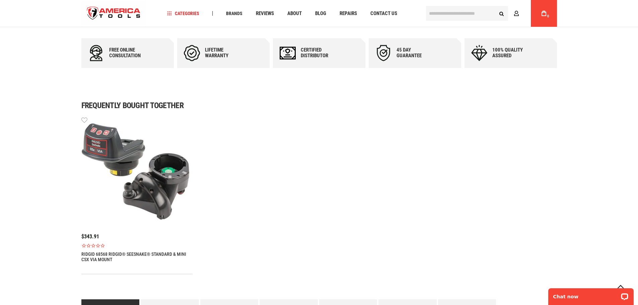  I want to click on span: Rated 0.0 out of 5 stars 0 reviews, so click(137, 246).